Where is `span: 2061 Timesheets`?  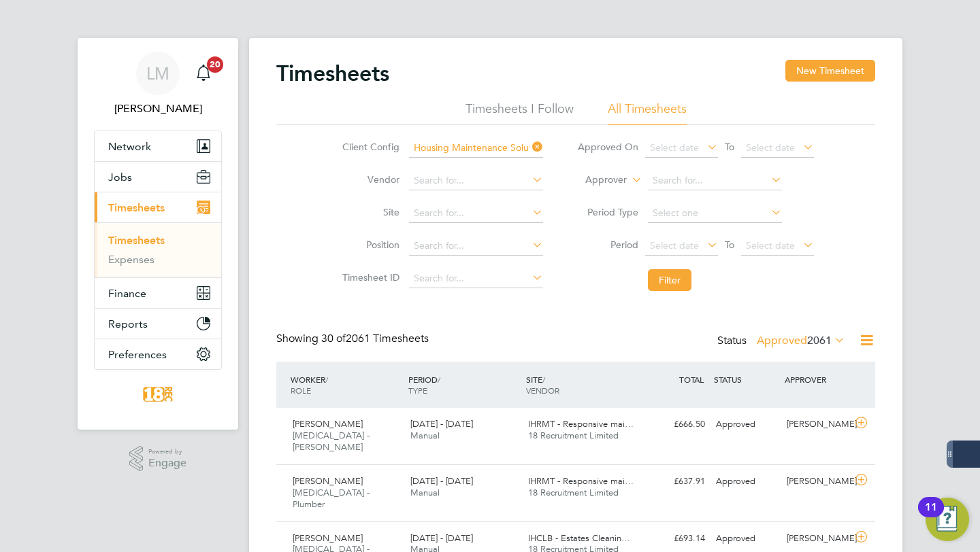 span: 2061 Timesheets is located at coordinates (375, 339).